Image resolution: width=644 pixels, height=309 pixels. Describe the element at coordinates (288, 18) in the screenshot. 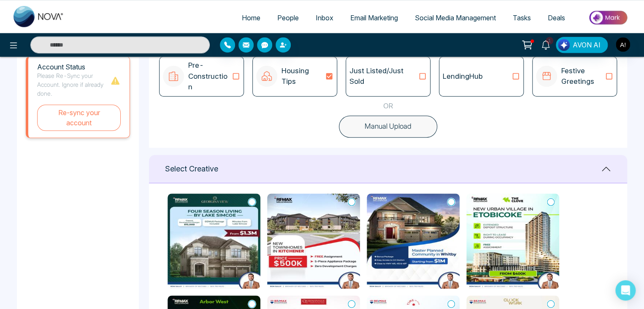

I see `a: People` at that location.